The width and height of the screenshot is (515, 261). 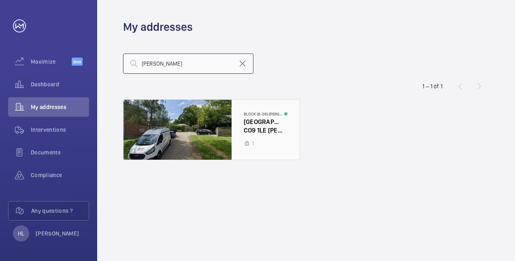 What do you see at coordinates (60, 175) in the screenshot?
I see `span: Compliance` at bounding box center [60, 175].